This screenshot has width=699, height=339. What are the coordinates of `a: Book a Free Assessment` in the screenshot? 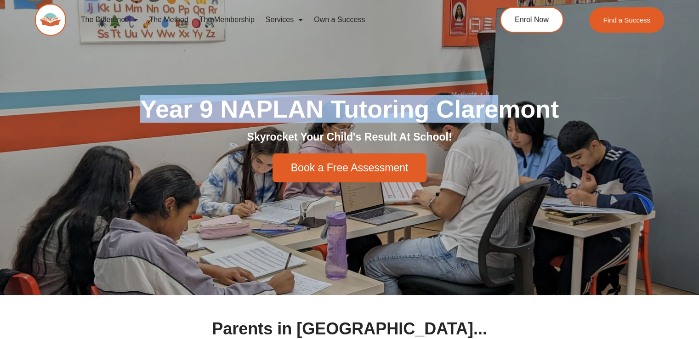 It's located at (350, 168).